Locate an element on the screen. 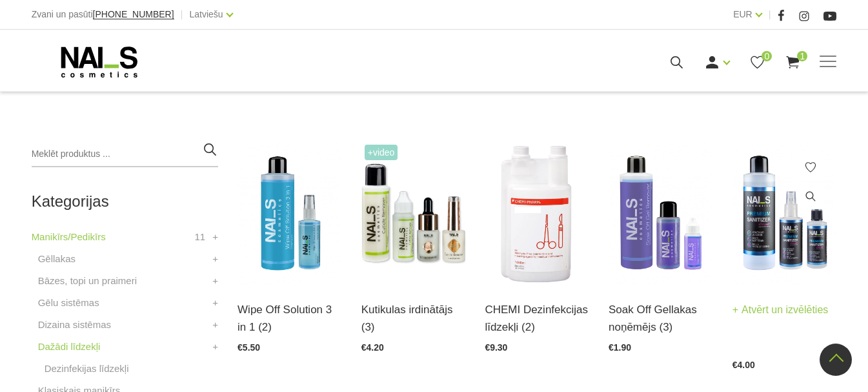 The image size is (868, 392). h2: Kategorijas is located at coordinates (125, 202).